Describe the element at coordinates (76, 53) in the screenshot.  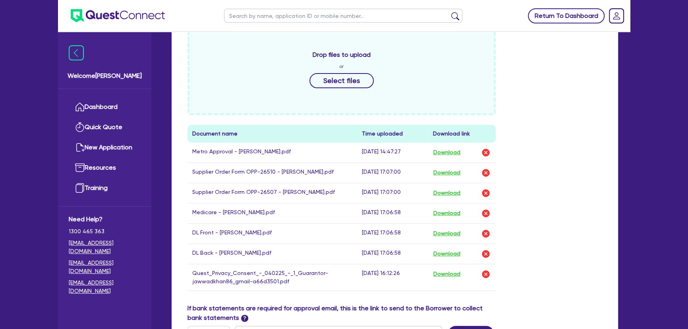
I see `img: icon-menu-close` at that location.